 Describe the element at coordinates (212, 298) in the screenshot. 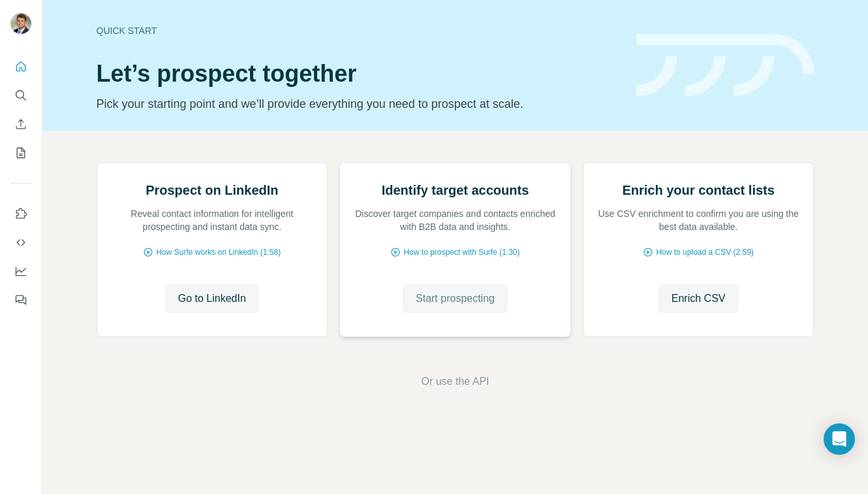

I see `span: Go to LinkedIn` at that location.